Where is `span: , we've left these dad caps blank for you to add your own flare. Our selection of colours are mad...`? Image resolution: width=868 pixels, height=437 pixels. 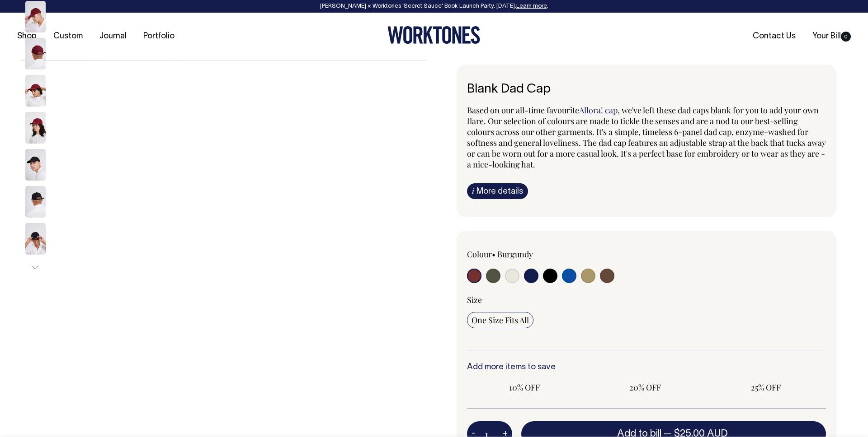
span: , we've left these dad caps blank for you to add your own flare. Our selection of colours are mad... is located at coordinates (646, 138).